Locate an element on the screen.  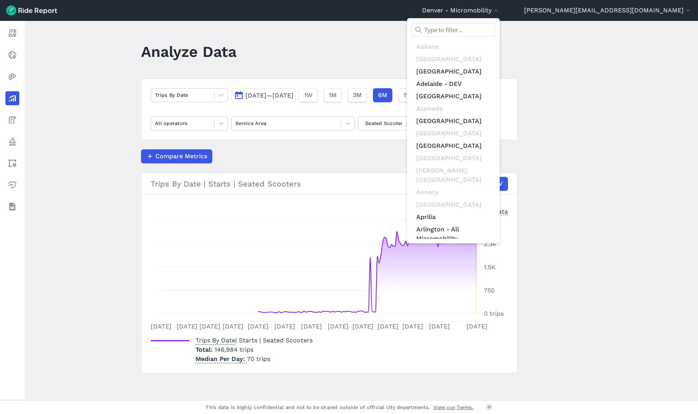
a: Arlington - All Micromobility is located at coordinates (454, 234).